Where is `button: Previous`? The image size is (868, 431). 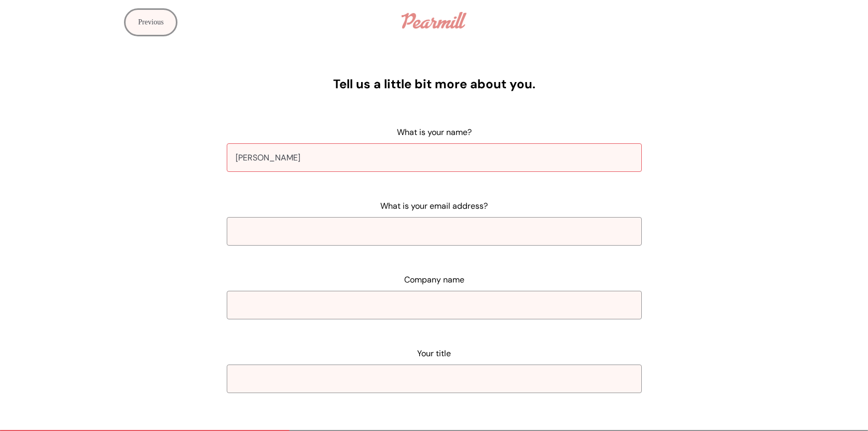
button: Previous is located at coordinates (151, 23).